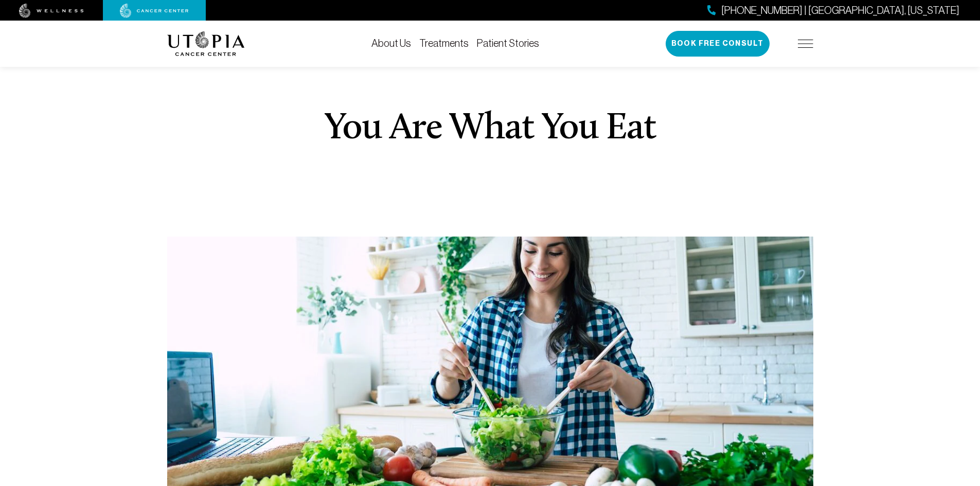 The width and height of the screenshot is (980, 486). Describe the element at coordinates (717, 44) in the screenshot. I see `button: Book Free Consult` at that location.